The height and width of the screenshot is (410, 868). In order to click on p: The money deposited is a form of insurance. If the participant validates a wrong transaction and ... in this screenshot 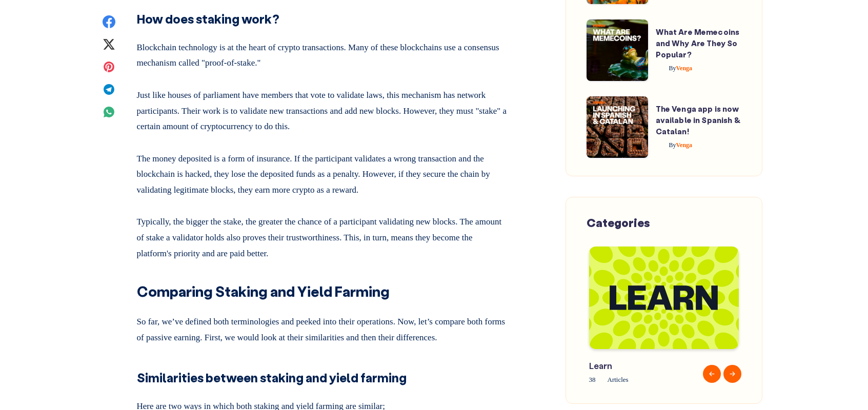, I will do `click(323, 173)`.